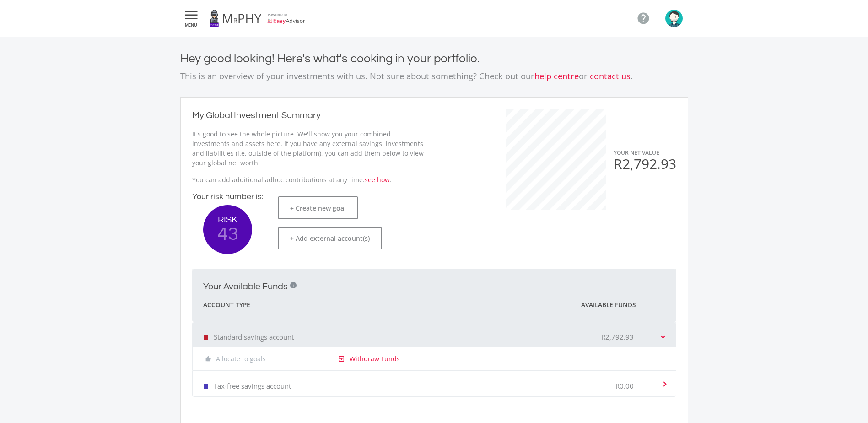 The image size is (868, 423). I want to click on button: + Create new goal, so click(318, 208).